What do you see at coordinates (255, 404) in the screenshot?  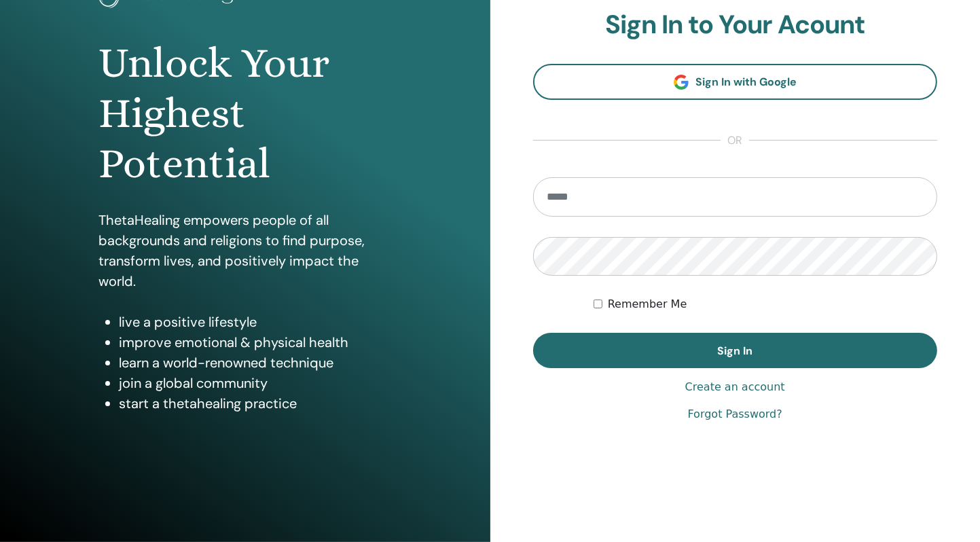 I see `li: start a thetahealing practice` at bounding box center [255, 404].